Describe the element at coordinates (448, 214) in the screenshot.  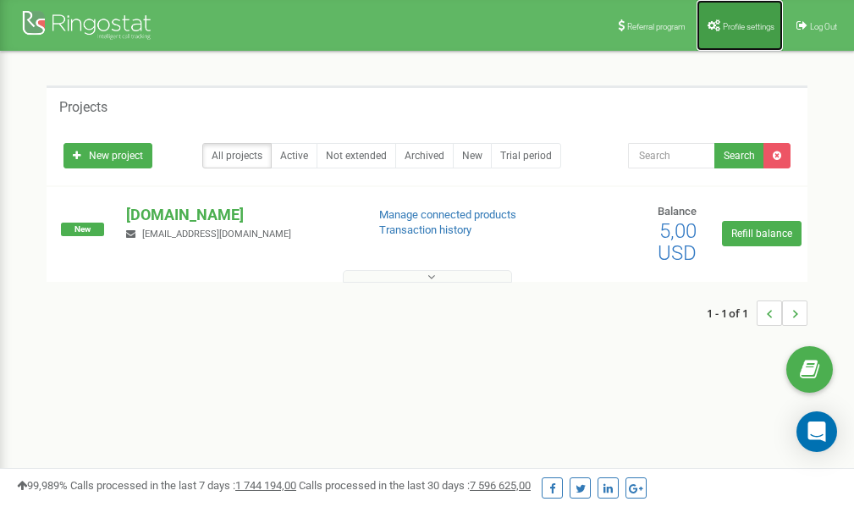
I see `a: Manage connected products` at that location.